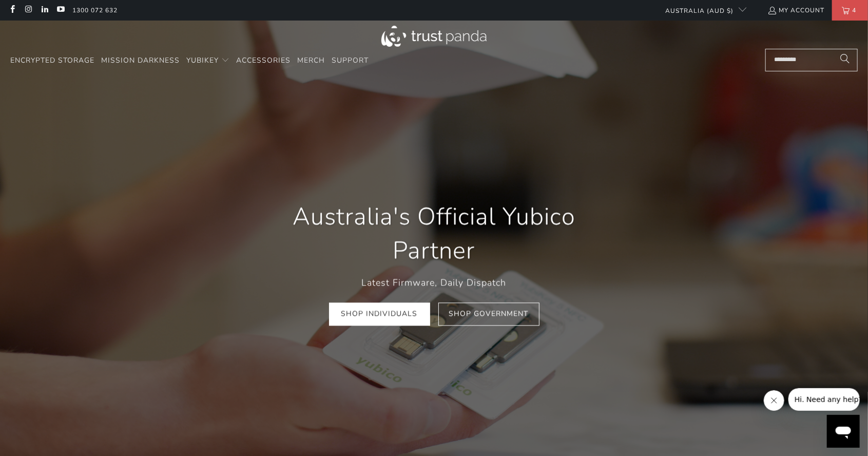 This screenshot has height=456, width=868. What do you see at coordinates (264, 60) in the screenshot?
I see `a: Accessories` at bounding box center [264, 60].